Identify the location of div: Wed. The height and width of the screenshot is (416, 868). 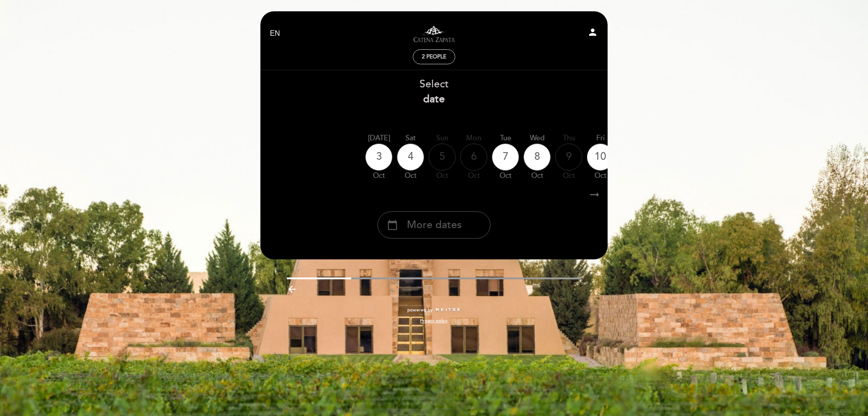
(537, 138).